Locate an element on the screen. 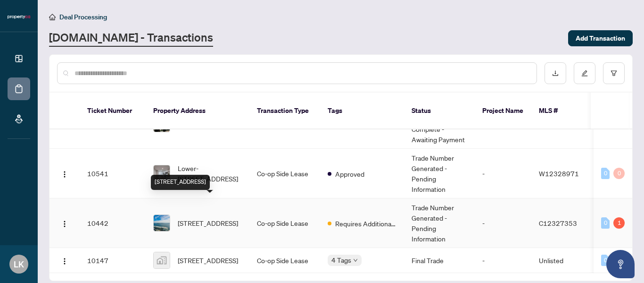  button: edit is located at coordinates (585, 73).